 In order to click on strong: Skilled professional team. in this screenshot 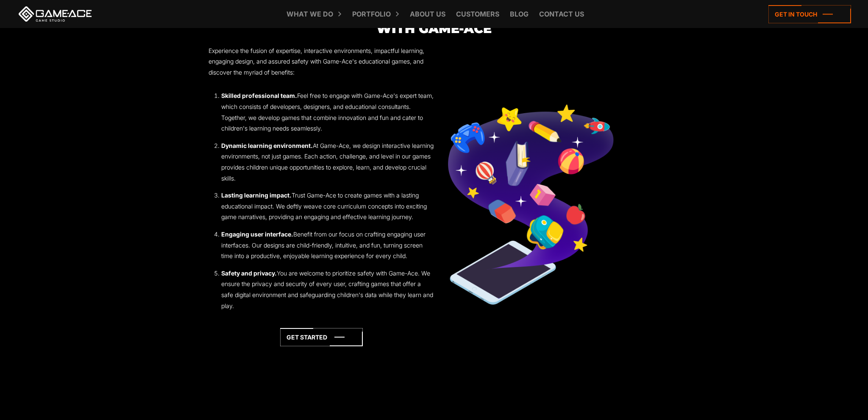, I will do `click(259, 95)`.